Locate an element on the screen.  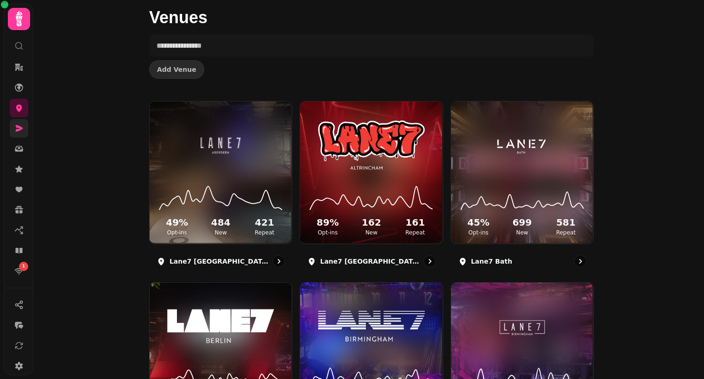
p: Lane7 Bath is located at coordinates (492, 261).